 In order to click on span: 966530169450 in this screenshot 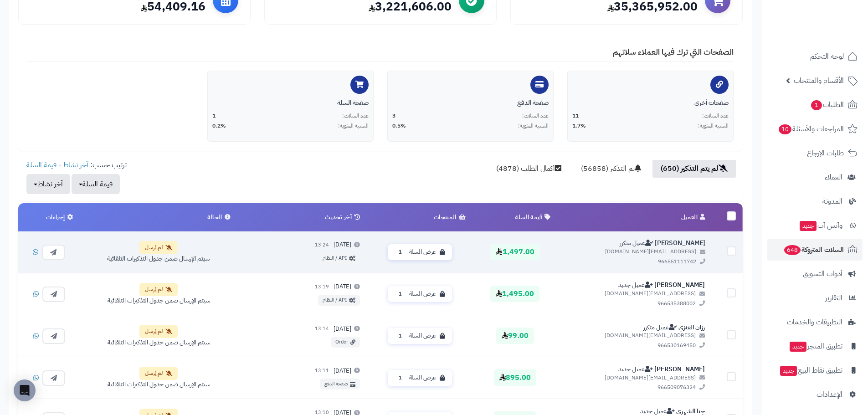, I will do `click(635, 346)`.